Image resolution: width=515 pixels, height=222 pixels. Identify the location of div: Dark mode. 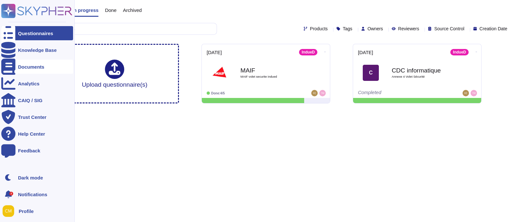
(31, 177).